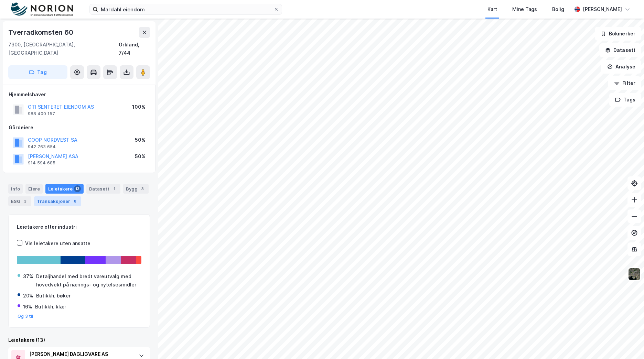 The image size is (644, 359). I want to click on div: 1, so click(114, 189).